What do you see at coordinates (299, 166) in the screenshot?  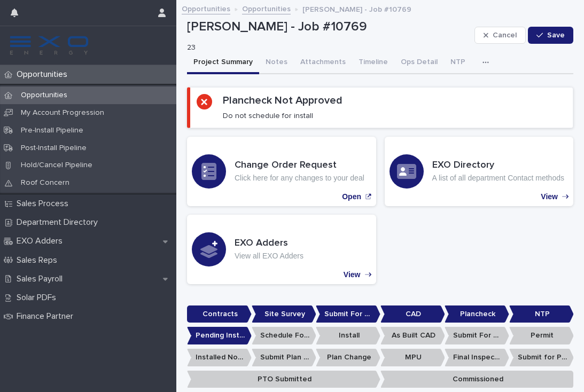 I see `h3: Change Order Request` at bounding box center [299, 166].